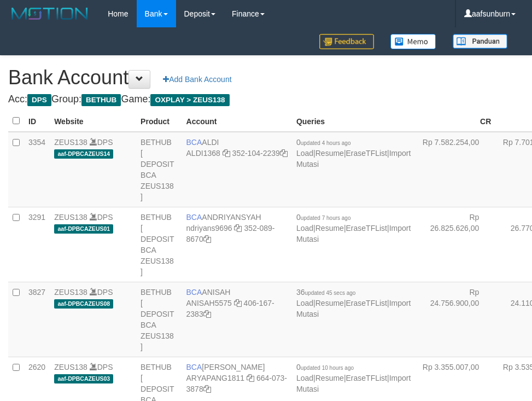 This screenshot has height=401, width=532. What do you see at coordinates (216, 379) in the screenshot?
I see `a: ARYAPANG1811` at bounding box center [216, 379].